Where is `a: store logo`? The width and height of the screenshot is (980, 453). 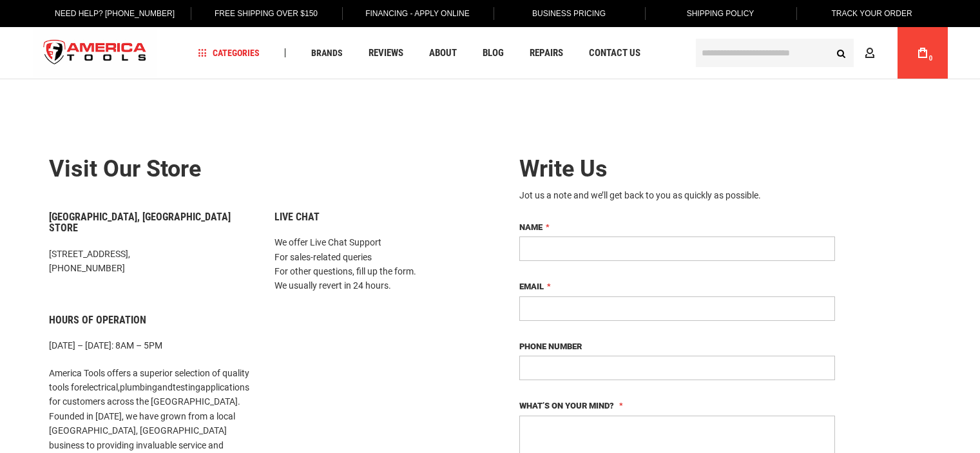
a: store logo is located at coordinates (96, 53).